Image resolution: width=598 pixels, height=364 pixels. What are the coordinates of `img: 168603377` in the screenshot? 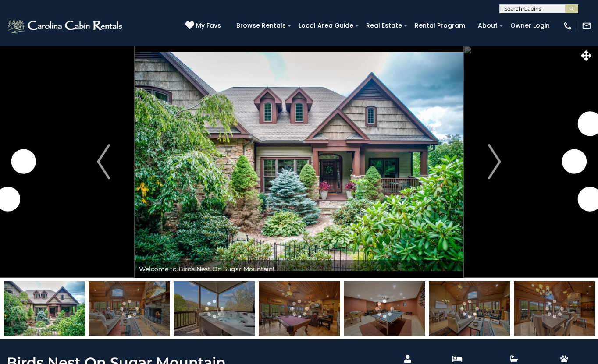 It's located at (385, 309).